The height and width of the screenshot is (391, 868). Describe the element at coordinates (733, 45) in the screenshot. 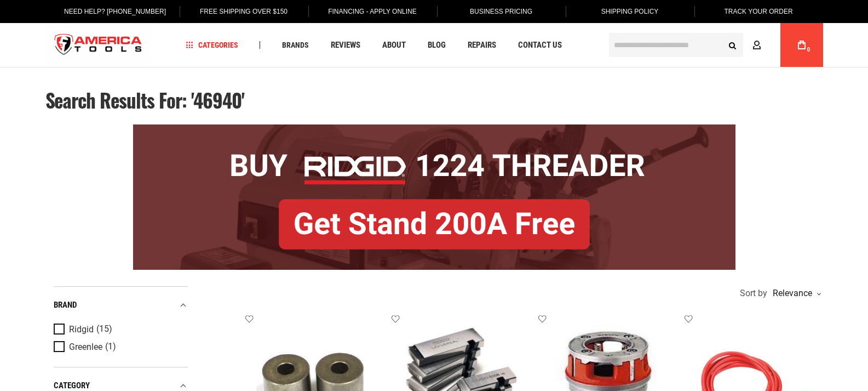

I see `button: Search` at that location.